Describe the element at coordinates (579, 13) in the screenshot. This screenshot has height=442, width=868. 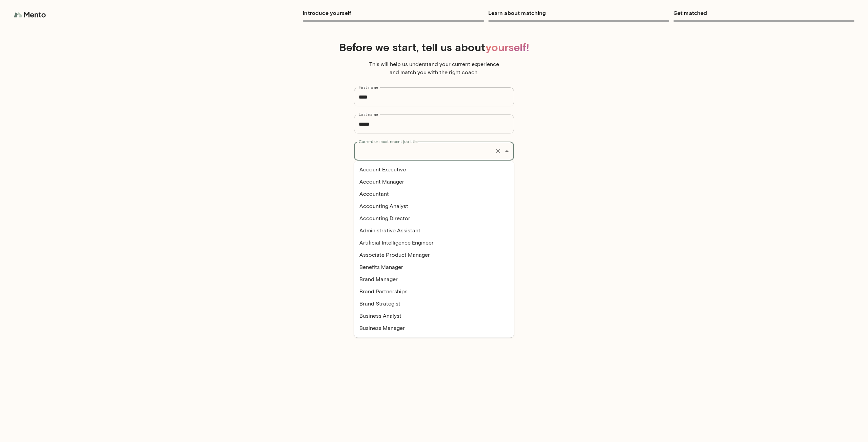
I see `h6: Learn about matching` at that location.